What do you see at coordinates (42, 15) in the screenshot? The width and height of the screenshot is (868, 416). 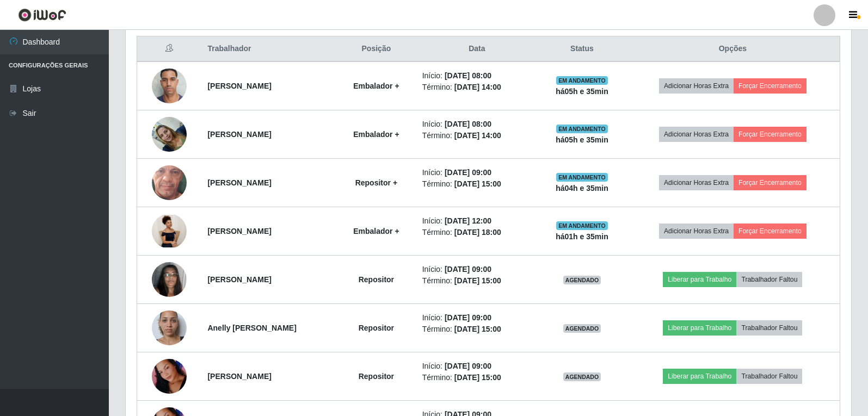 I see `img: CoreUI Logo` at bounding box center [42, 15].